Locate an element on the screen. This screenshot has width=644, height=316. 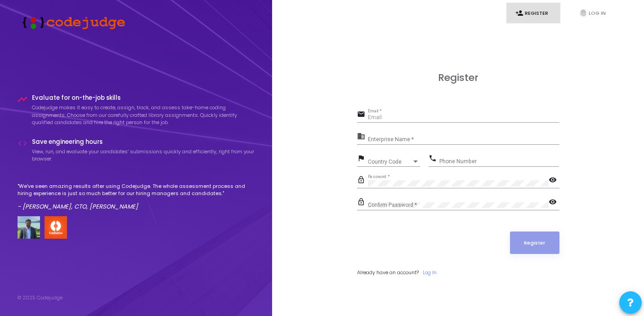
button: Register is located at coordinates (534, 242).